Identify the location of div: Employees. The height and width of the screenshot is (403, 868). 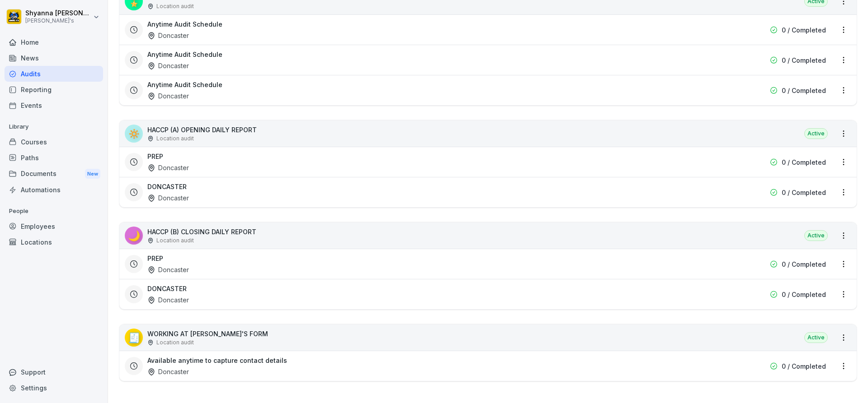
(54, 226).